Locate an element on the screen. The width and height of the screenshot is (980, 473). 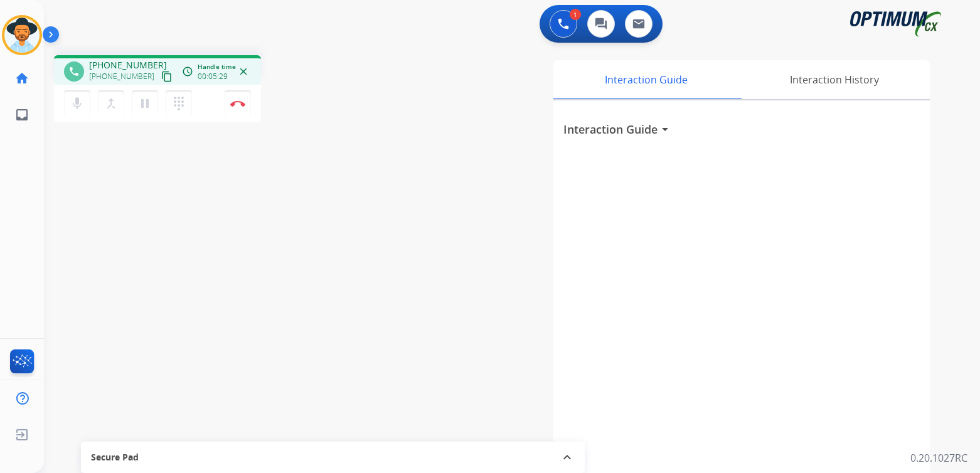
p: 0.20.1027RC is located at coordinates (938, 458).